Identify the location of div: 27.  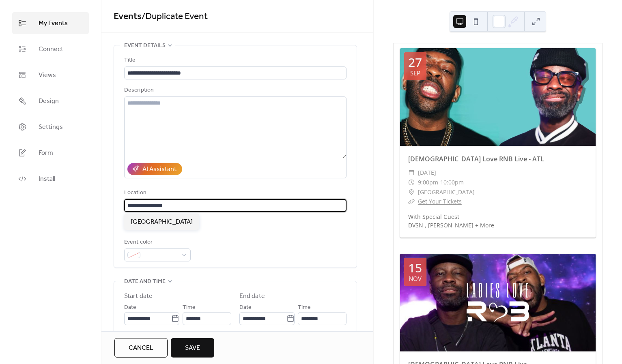
(415, 62).